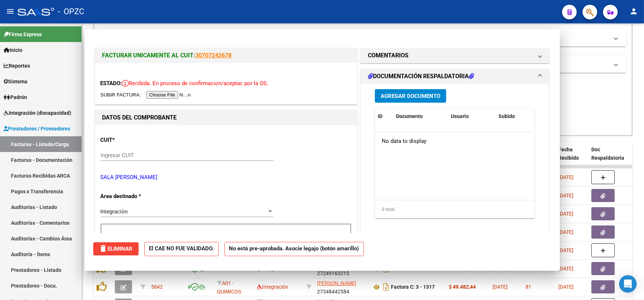  I want to click on span: ID, so click(380, 116).